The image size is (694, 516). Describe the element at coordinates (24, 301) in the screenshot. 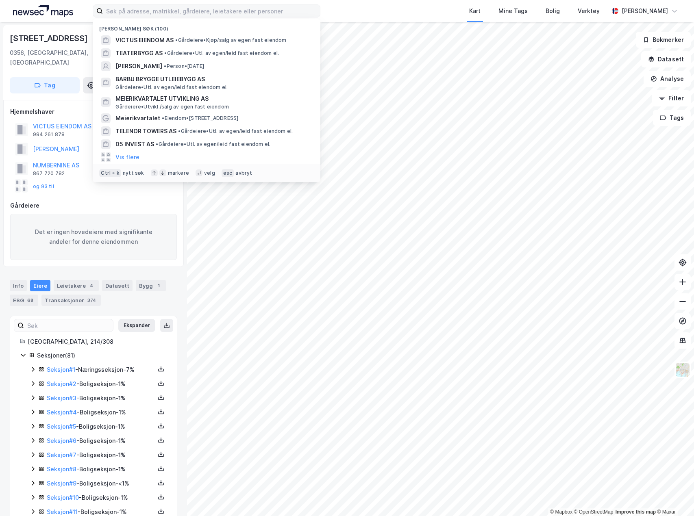

I see `div: ESG` at that location.